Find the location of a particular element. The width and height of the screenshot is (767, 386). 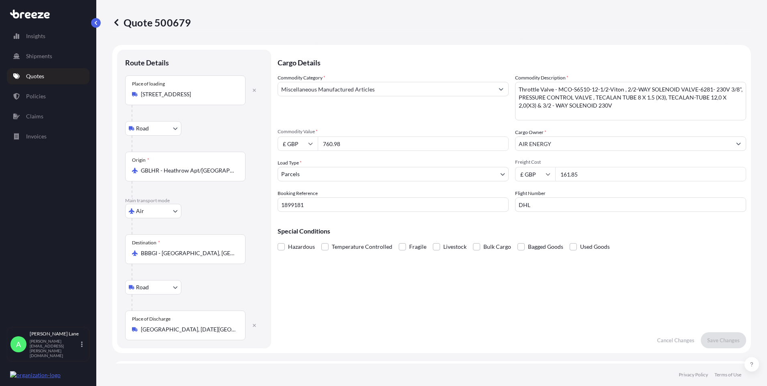

a: Insights is located at coordinates (48, 36).